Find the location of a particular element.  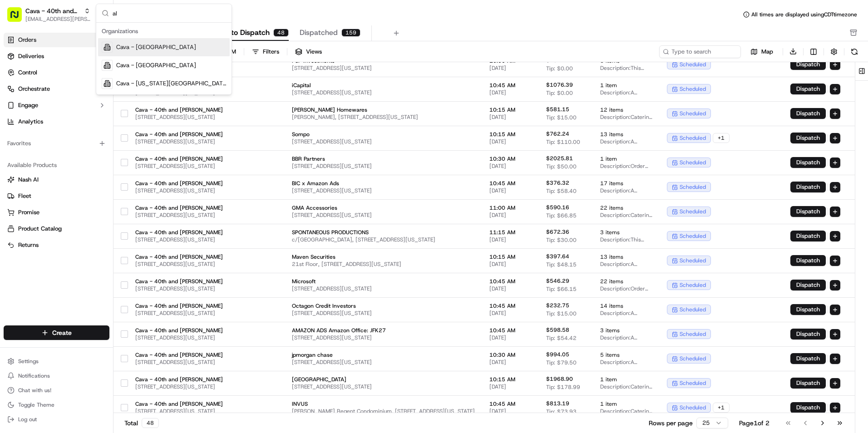

a: Promise is located at coordinates (56, 212).